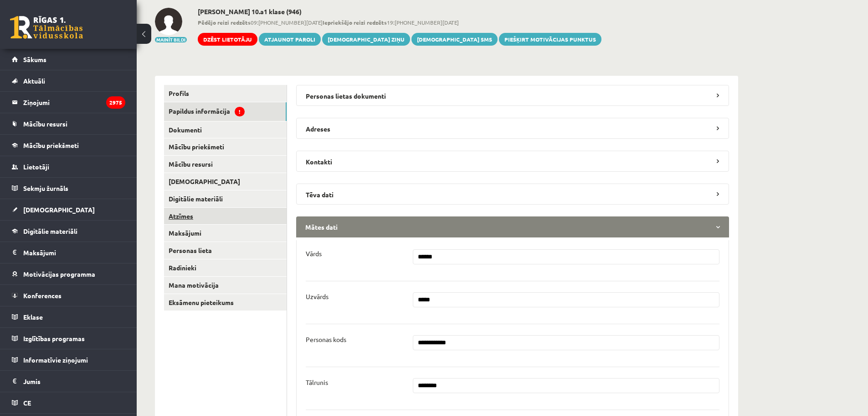  What do you see at coordinates (224, 23) in the screenshot?
I see `b: Pēdējo reizi redzēts` at bounding box center [224, 23].